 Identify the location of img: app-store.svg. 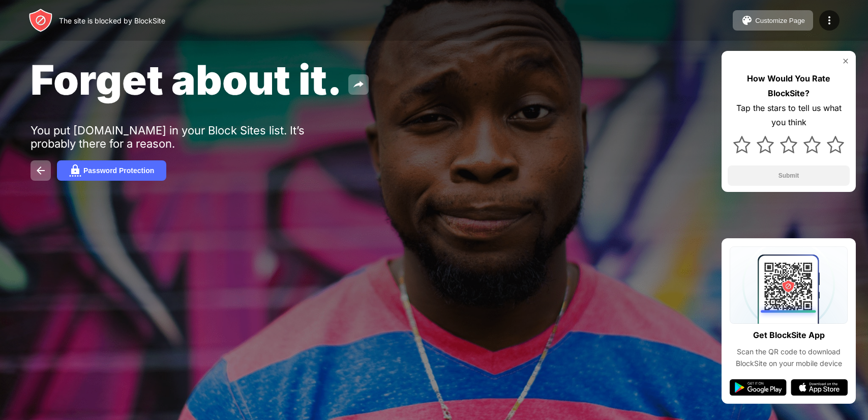
(819, 387).